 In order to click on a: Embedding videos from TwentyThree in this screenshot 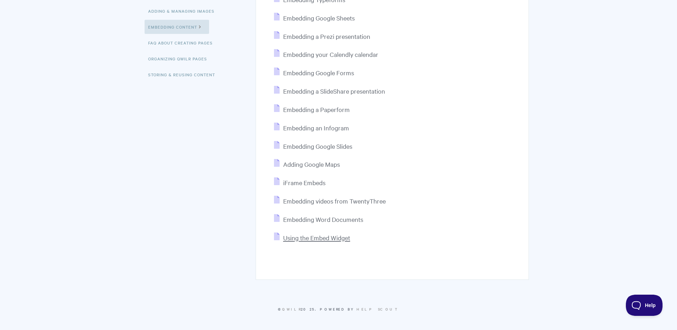, I will do `click(330, 200)`.